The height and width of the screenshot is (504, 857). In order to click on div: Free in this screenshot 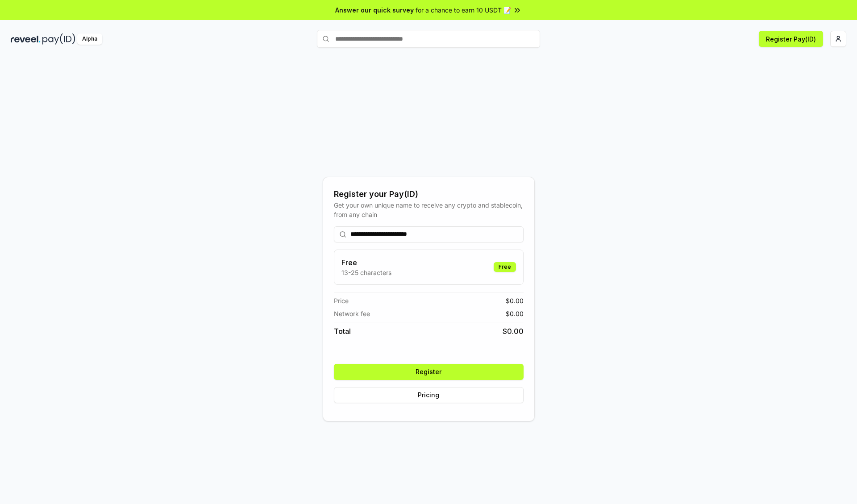, I will do `click(505, 267)`.